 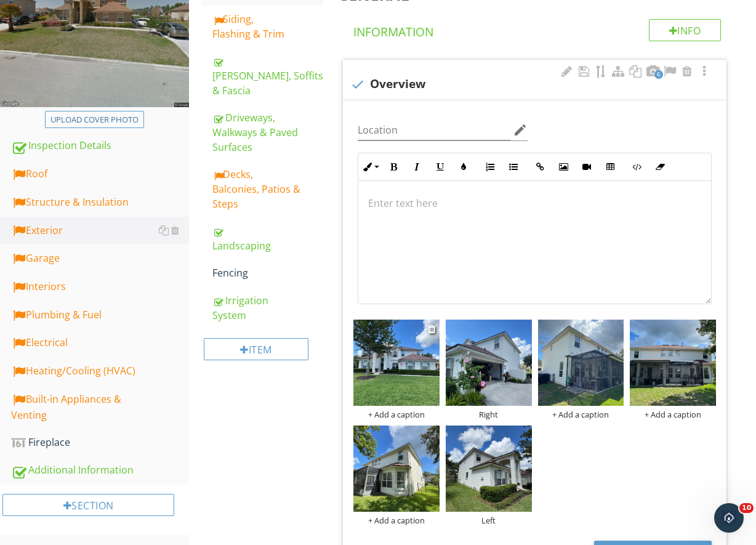 I want to click on button: Upload cover photo, so click(x=94, y=120).